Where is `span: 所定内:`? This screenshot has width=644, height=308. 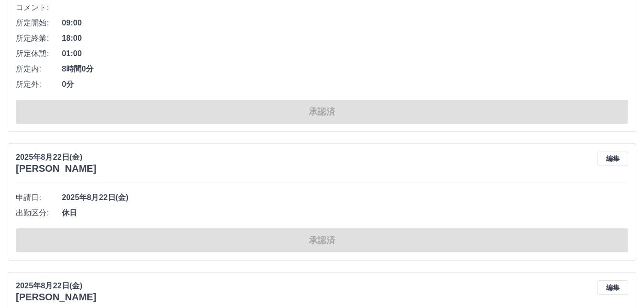 span: 所定内: is located at coordinates (39, 69).